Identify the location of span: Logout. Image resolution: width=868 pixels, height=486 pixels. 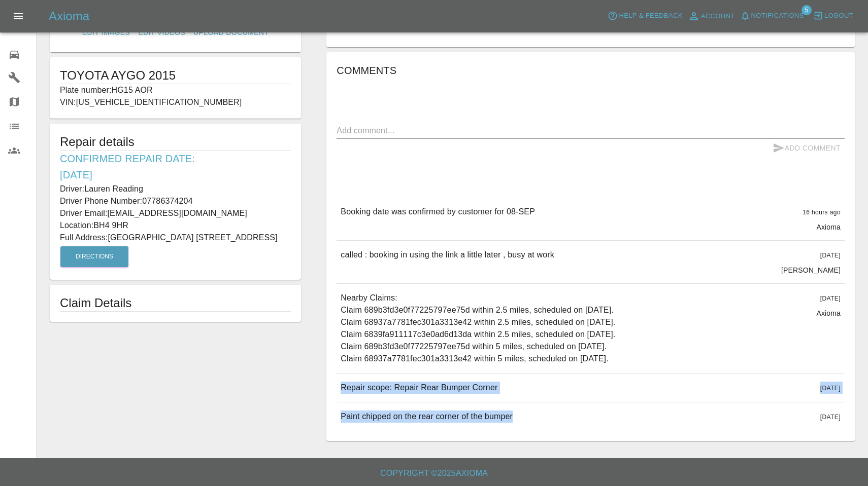
(839, 16).